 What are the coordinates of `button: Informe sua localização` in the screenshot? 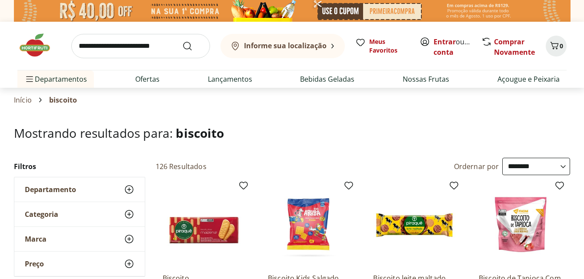 It's located at (283, 46).